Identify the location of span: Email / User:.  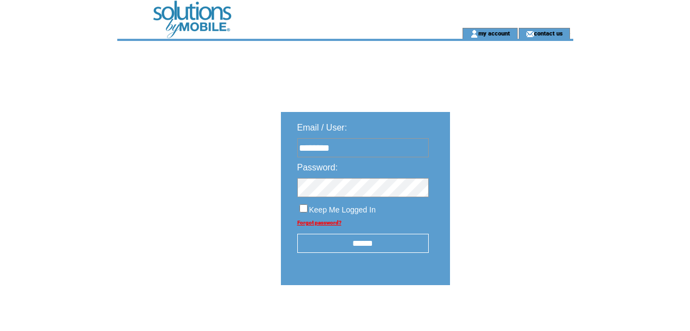
(322, 127).